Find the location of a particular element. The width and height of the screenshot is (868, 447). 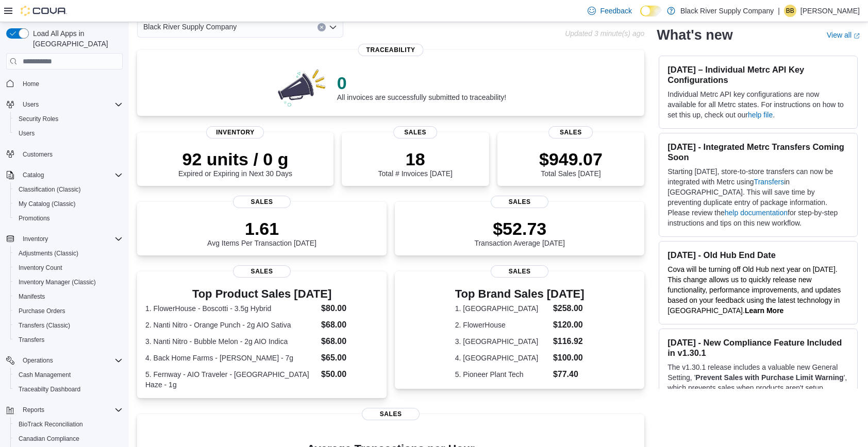

span: Traceability is located at coordinates (391, 50).